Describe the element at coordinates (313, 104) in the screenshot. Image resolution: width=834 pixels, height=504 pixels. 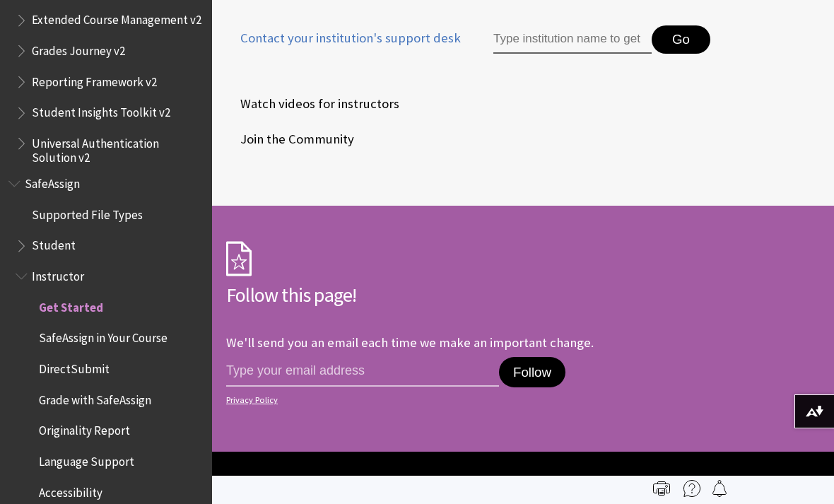
I see `a: Watch videos for instructors` at that location.